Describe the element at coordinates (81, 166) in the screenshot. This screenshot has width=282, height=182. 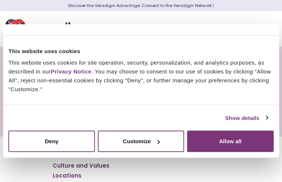
I see `a: Culture and Values` at that location.